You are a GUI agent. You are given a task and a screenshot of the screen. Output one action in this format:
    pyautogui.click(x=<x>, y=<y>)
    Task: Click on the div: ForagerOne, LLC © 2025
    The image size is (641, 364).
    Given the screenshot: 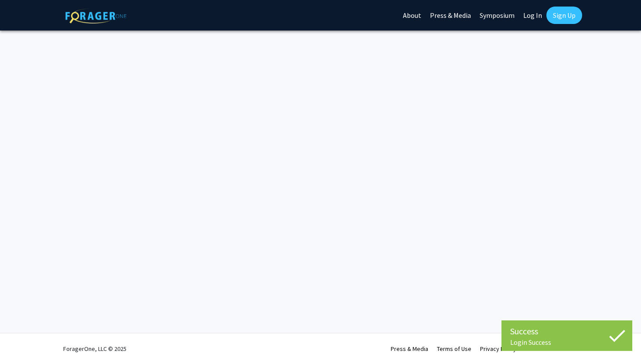 What is the action you would take?
    pyautogui.click(x=95, y=348)
    